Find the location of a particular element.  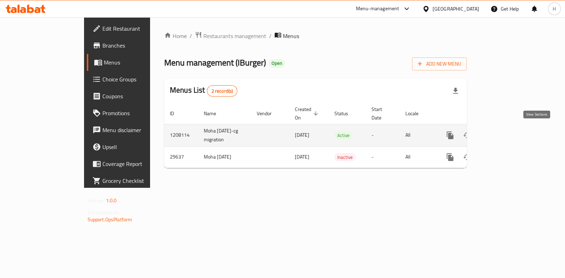

span: Version: is located at coordinates (96, 201).